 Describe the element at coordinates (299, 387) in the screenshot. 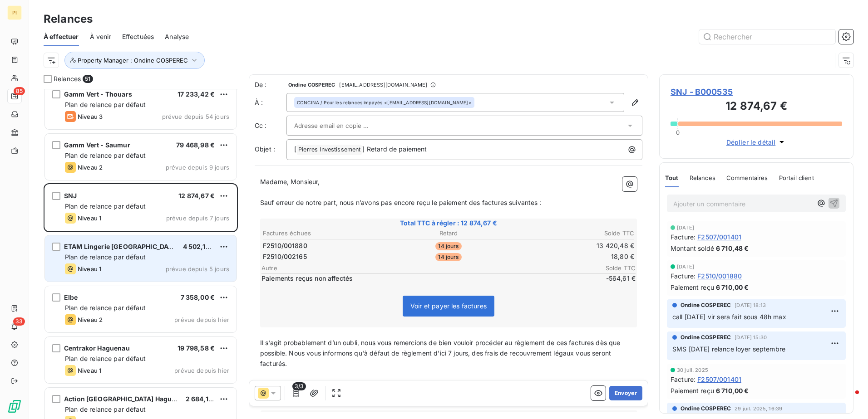

I see `span: 3/3` at that location.